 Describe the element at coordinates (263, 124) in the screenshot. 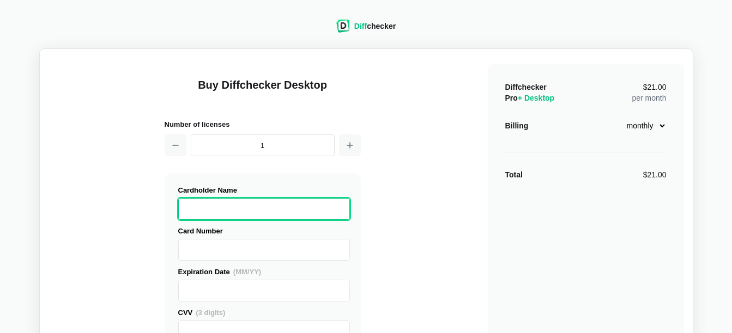

I see `h2: Number of licenses` at that location.